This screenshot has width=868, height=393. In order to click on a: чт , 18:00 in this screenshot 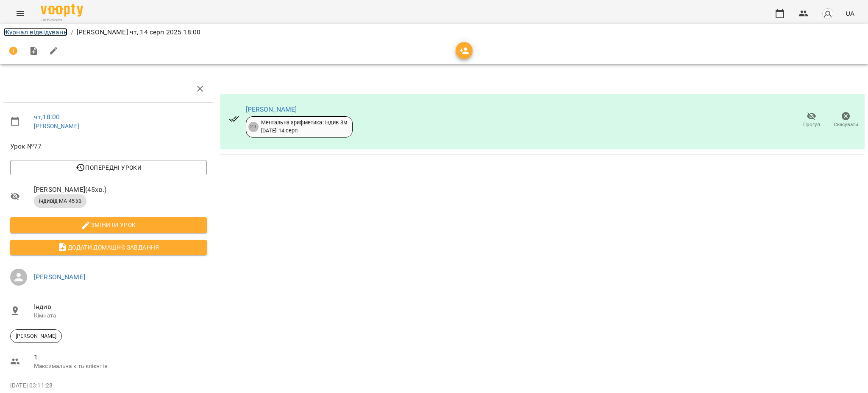, I will do `click(46, 117)`.